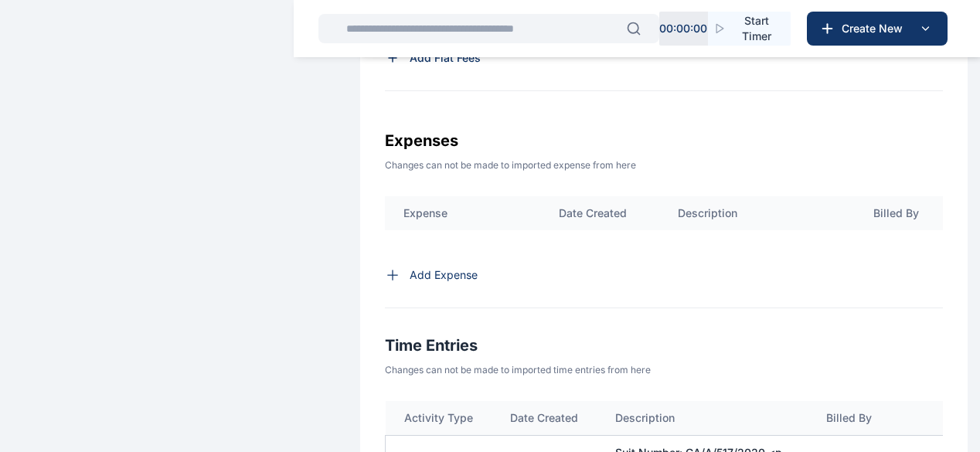 This screenshot has height=452, width=980. I want to click on button: Create New, so click(877, 29).